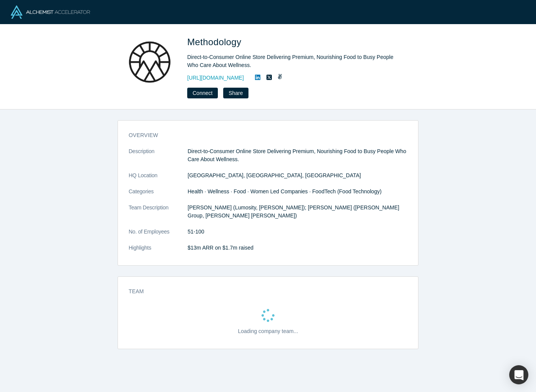  What do you see at coordinates (158, 179) in the screenshot?
I see `dt: HQ Location` at bounding box center [158, 179].